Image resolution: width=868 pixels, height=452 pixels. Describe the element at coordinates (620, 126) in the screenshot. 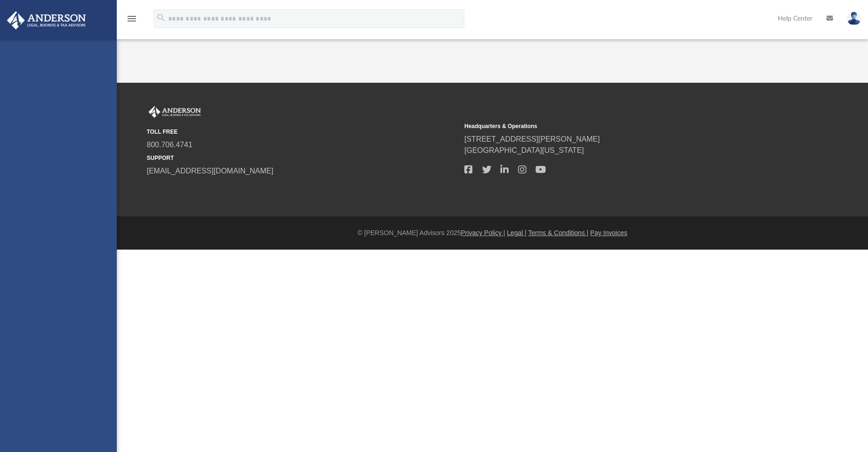

I see `small: Headquarters & Operations` at that location.